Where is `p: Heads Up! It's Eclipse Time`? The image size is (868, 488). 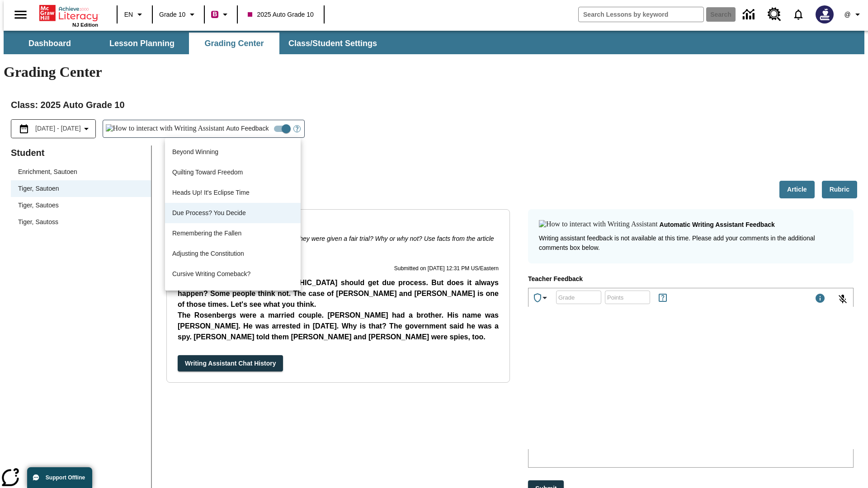 p: Heads Up! It's Eclipse Time is located at coordinates (232, 192).